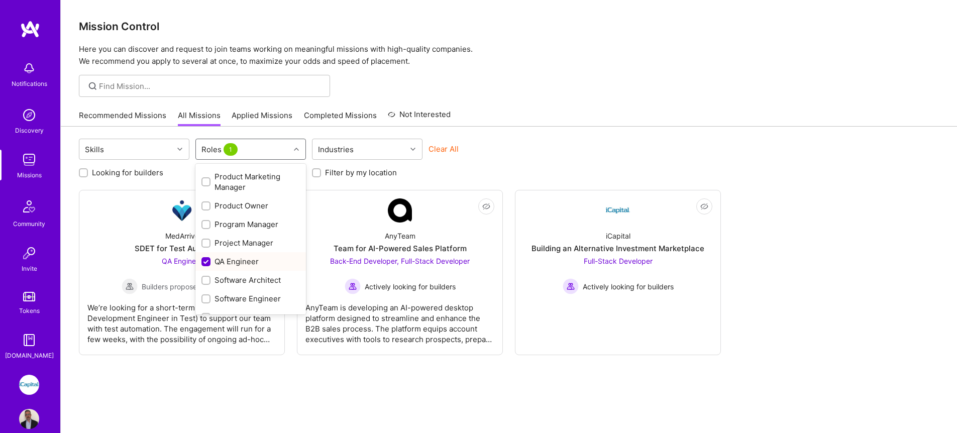 The width and height of the screenshot is (957, 433). I want to click on img: Community, so click(29, 206).